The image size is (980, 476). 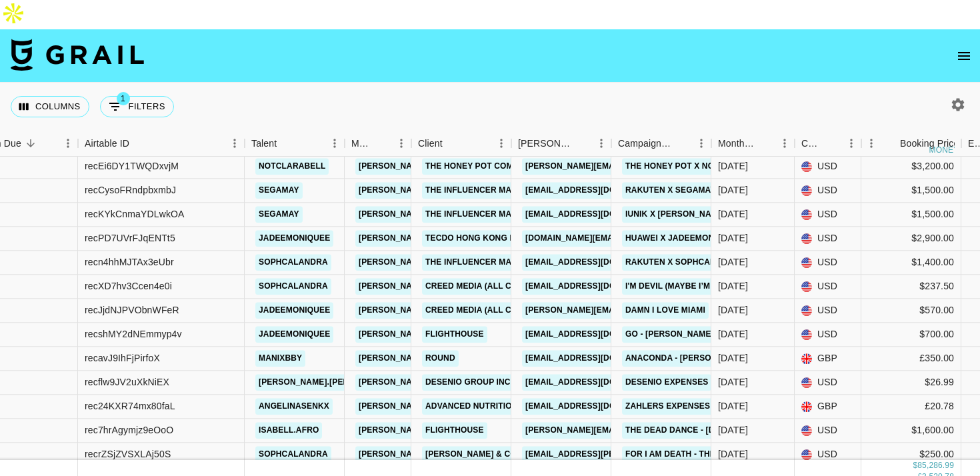 What do you see at coordinates (911, 430) in the screenshot?
I see `div: $1,600.00` at bounding box center [911, 430].